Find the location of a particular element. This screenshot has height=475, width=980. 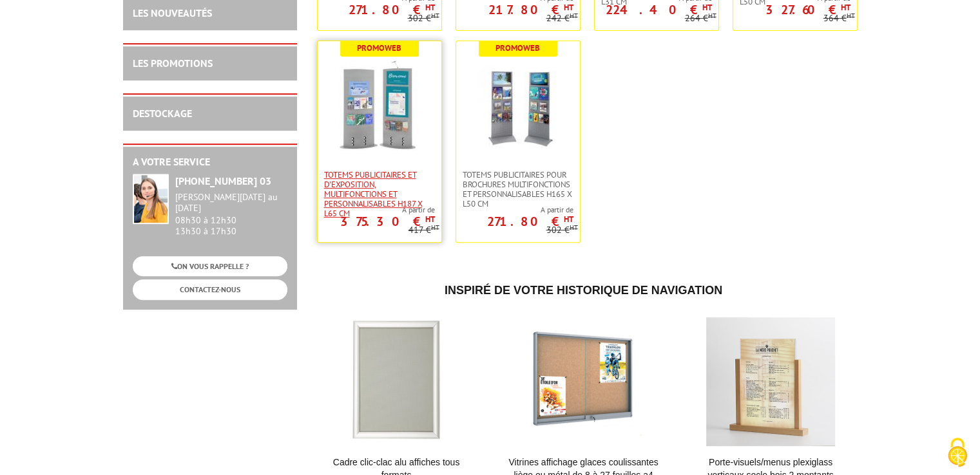

p: 417 € is located at coordinates (424, 230).